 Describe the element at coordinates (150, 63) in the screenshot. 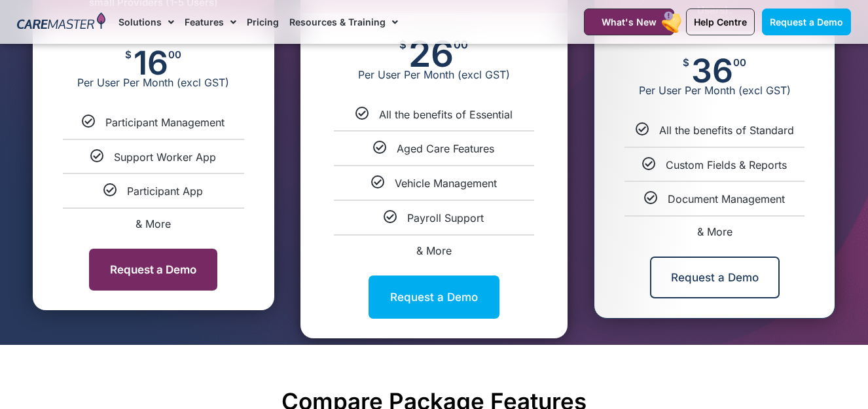

I see `span: 16` at that location.